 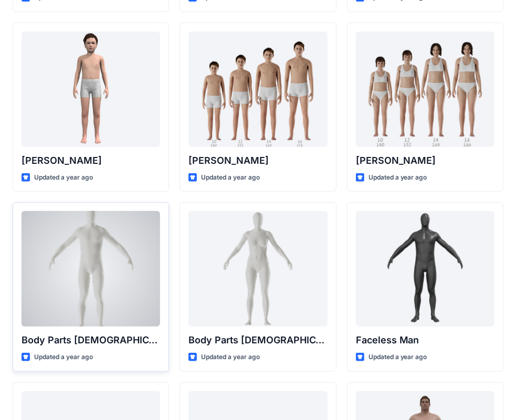 I want to click on p: Faceless Man, so click(x=425, y=340).